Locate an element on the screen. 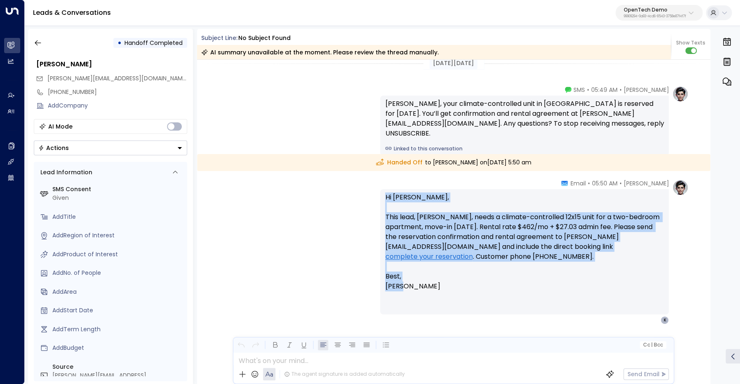  div: AddCompany is located at coordinates (117, 105).